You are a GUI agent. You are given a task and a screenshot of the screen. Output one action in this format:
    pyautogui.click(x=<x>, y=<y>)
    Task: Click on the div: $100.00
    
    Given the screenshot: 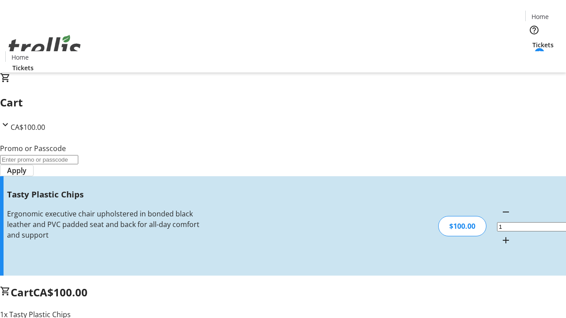 What is the action you would take?
    pyautogui.click(x=462, y=226)
    